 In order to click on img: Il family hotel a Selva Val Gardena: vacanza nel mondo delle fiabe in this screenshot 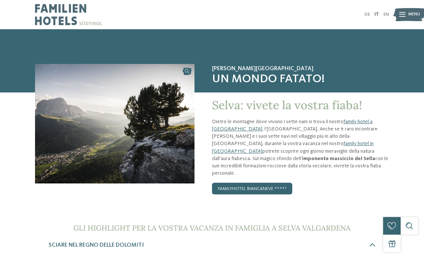, I will do `click(115, 123)`.